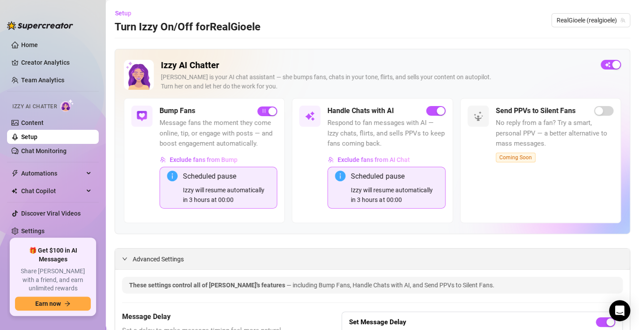 The width and height of the screenshot is (639, 330). Describe the element at coordinates (390, 285) in the screenshot. I see `span: — including Bump Fans, Handle Chats with AI, and Send PPVs to Silent Fans.` at that location.